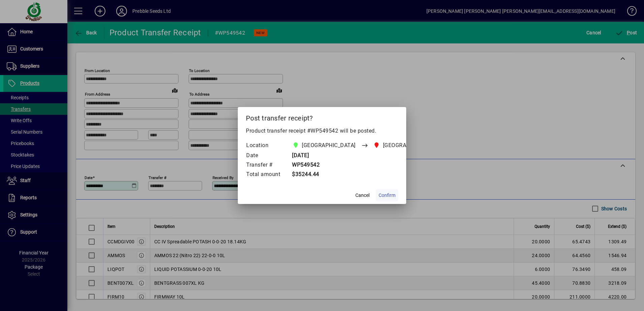  What do you see at coordinates (368, 165) in the screenshot?
I see `td: WP549542` at bounding box center [368, 165].